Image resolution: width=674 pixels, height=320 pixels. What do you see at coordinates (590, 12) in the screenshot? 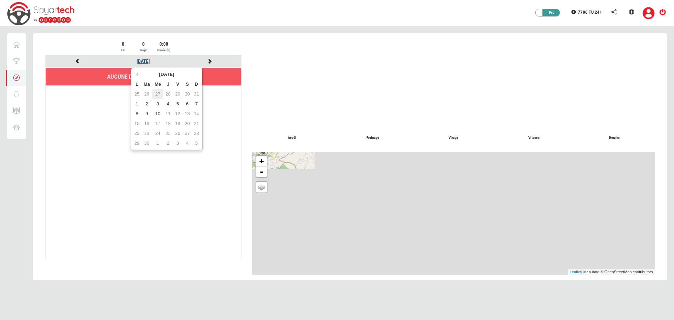
I see `span: 7786 TU 241` at bounding box center [590, 12].